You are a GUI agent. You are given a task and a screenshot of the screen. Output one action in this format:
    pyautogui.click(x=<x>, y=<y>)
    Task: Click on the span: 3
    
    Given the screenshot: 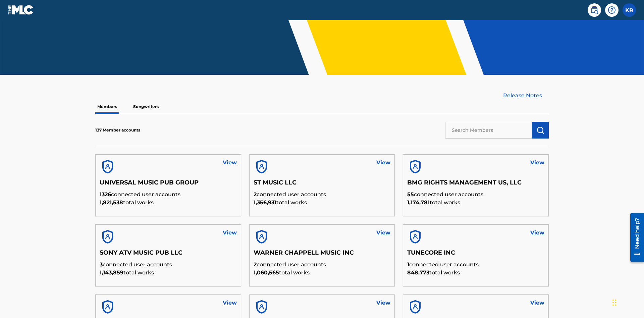 What is the action you would take?
    pyautogui.click(x=101, y=264)
    